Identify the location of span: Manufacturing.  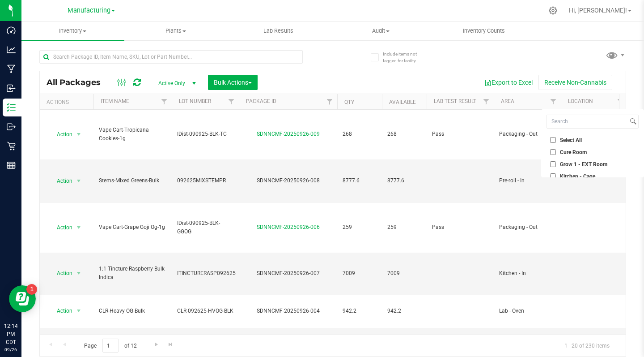
(89, 10).